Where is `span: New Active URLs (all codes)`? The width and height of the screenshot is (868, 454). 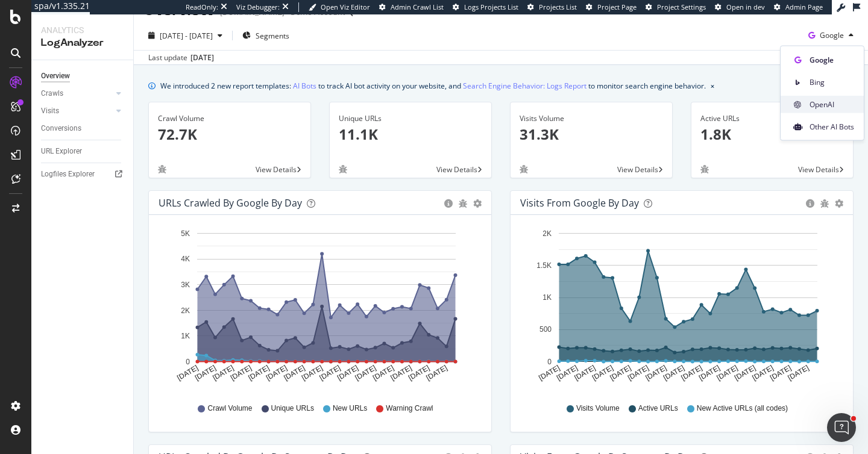 span: New Active URLs (all codes) is located at coordinates (742, 408).